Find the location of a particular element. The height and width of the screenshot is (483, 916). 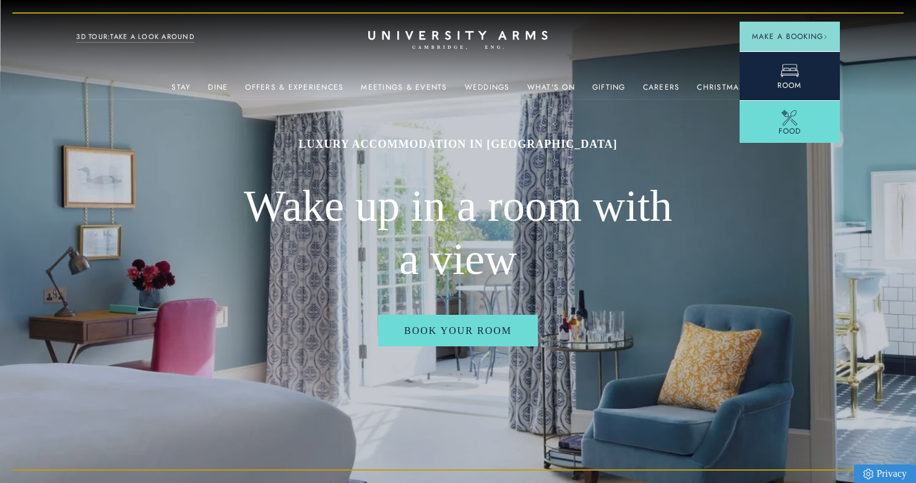

a: Weddings is located at coordinates (487, 91).